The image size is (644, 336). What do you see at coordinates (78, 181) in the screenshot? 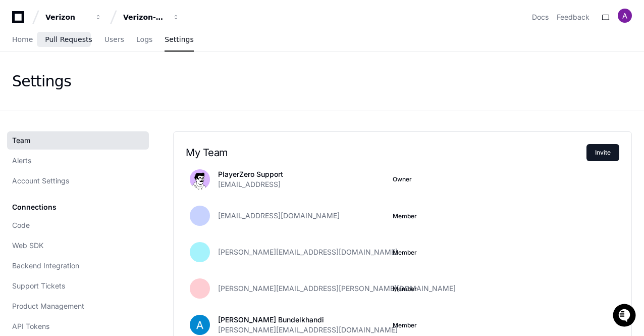
I see `a: Account Settings` at bounding box center [78, 181].